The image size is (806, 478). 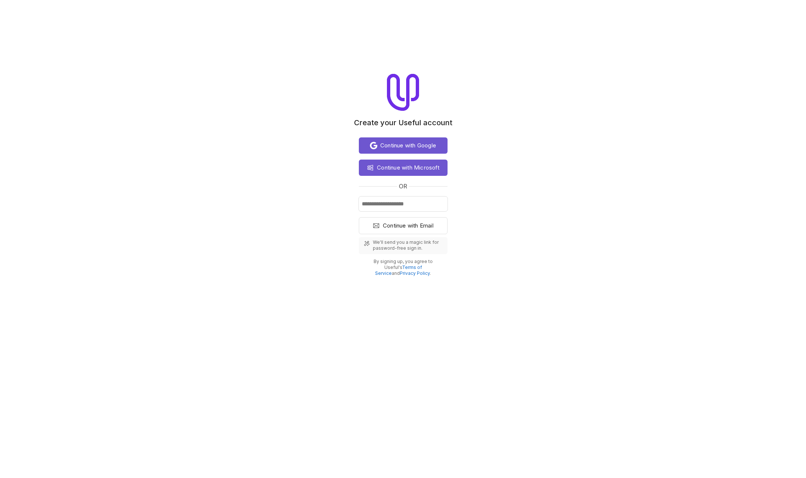 I want to click on a: Privacy Policy, so click(x=415, y=273).